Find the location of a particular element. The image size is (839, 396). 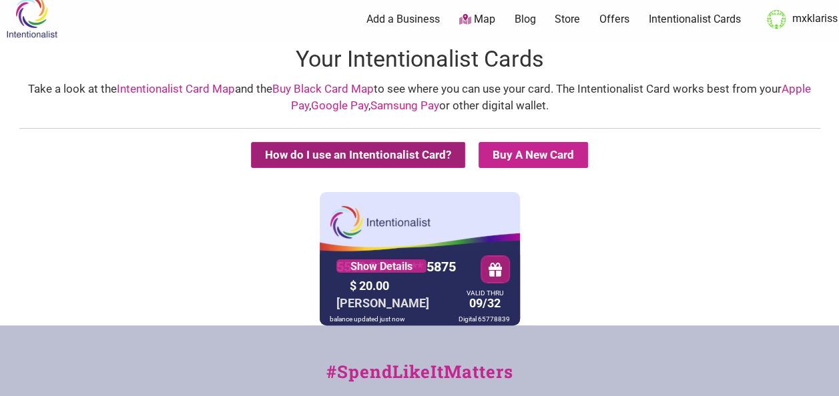

div: $ 20.00 is located at coordinates (403, 286).